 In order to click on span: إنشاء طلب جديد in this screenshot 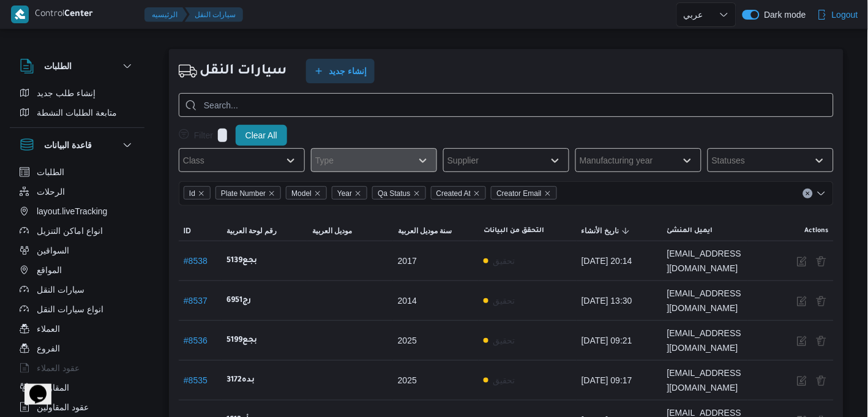, I will do `click(66, 93)`.